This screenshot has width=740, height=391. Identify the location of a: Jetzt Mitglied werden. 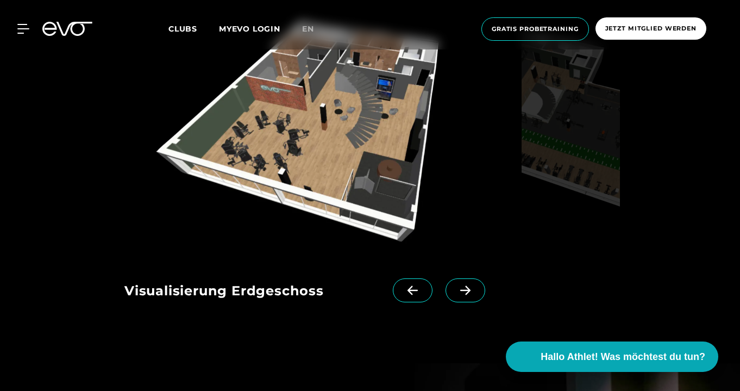
(651, 29).